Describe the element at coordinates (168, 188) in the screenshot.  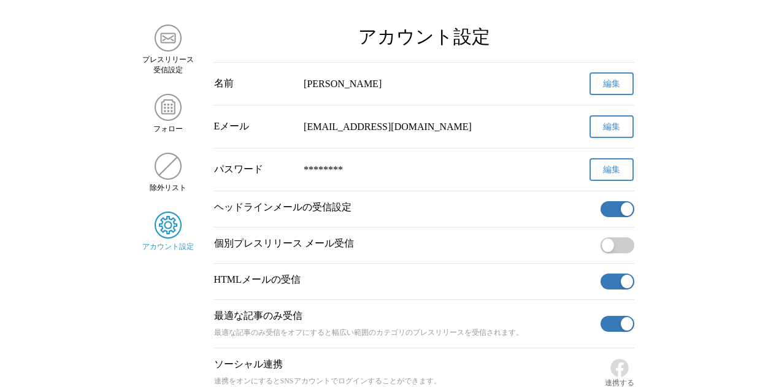
I see `span: 除外リスト` at that location.